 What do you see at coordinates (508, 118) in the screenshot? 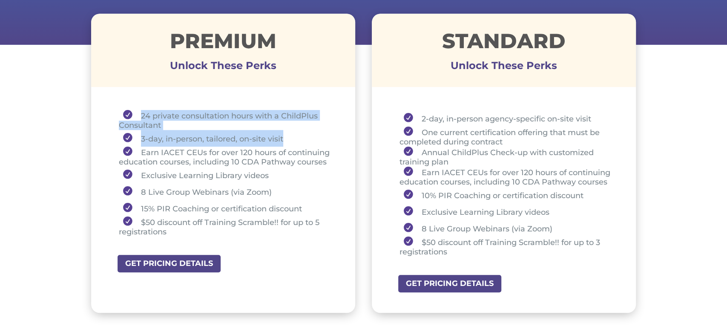
I see `li: 2-day, in-person agency-specific on-site visit` at bounding box center [508, 118].